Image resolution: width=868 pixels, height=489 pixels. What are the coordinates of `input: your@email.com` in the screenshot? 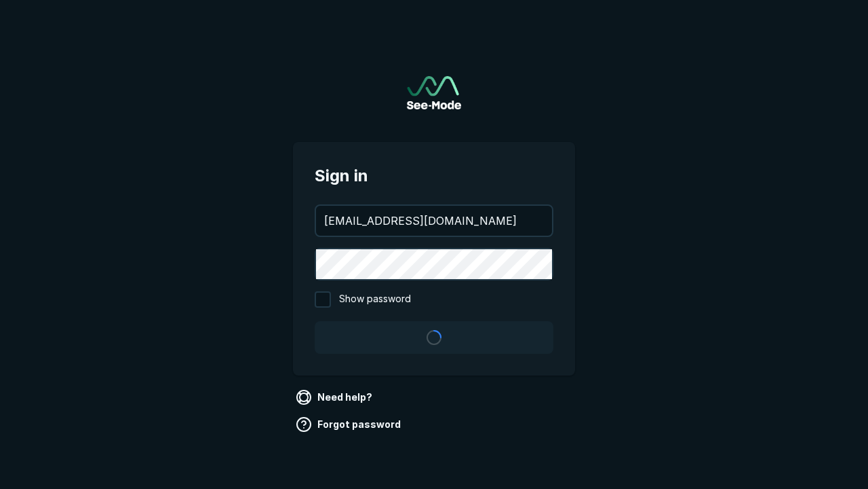 It's located at (434, 221).